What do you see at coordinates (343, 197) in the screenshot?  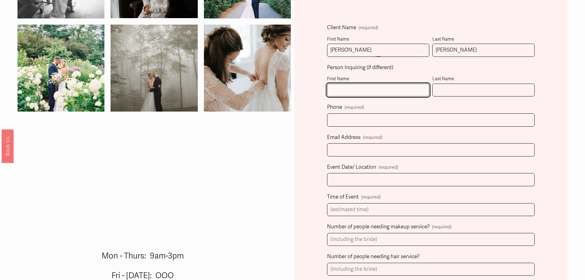 I see `span: Time of Event` at bounding box center [343, 197].